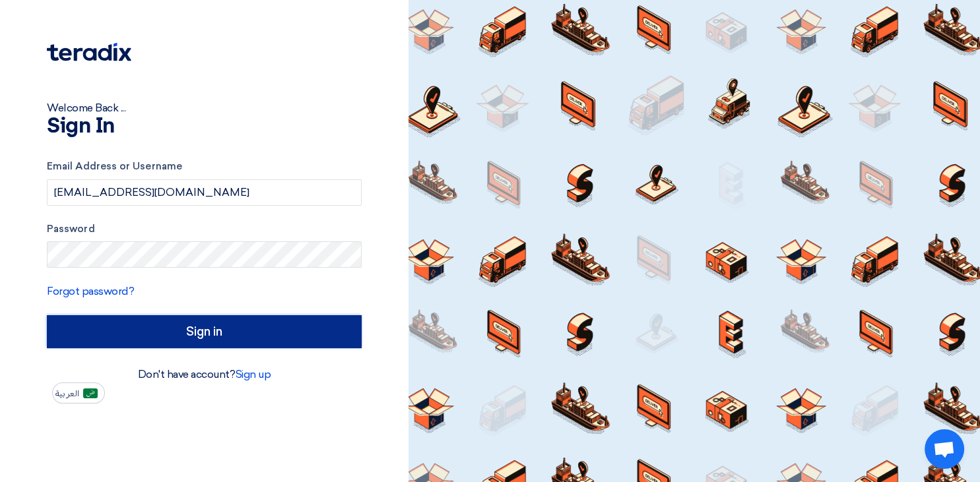 The image size is (980, 482). I want to click on span: العربية, so click(68, 394).